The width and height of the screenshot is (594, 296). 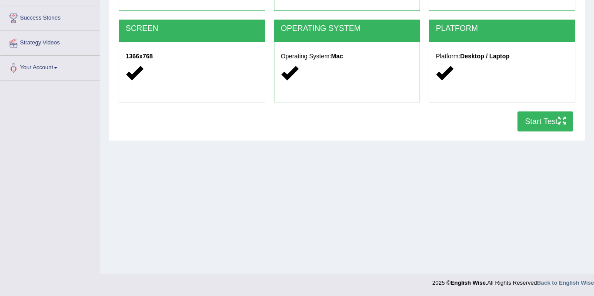 I want to click on strong: Mac, so click(x=337, y=56).